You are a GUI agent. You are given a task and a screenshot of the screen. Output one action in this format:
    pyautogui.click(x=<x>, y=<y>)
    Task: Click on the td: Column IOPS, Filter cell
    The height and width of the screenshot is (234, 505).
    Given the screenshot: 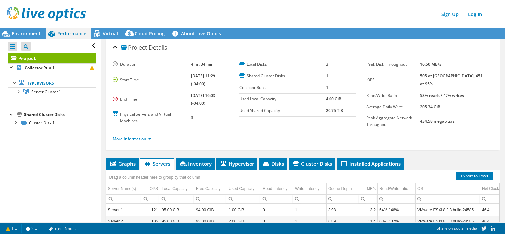 What is the action you would take?
    pyautogui.click(x=151, y=199)
    